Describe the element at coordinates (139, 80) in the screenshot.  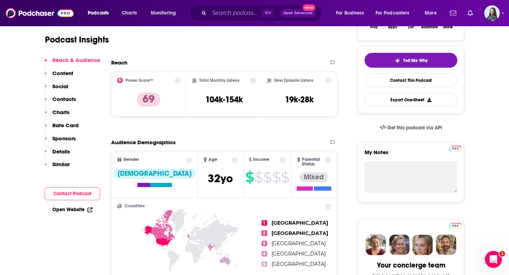
I see `h2: Power Score™` at that location.